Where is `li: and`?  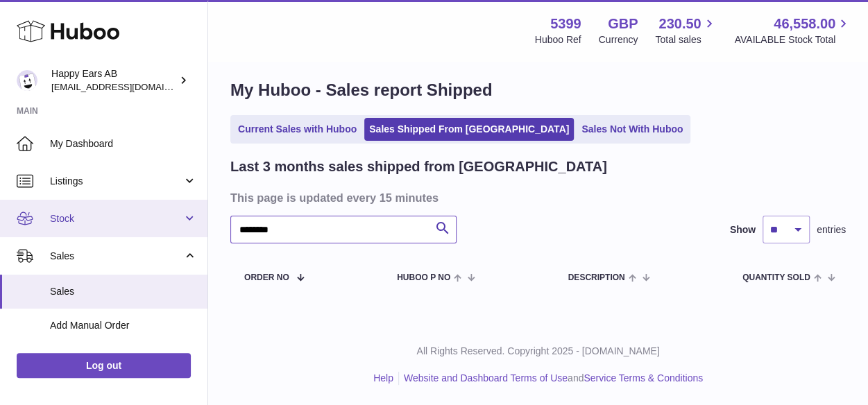 li: and is located at coordinates (551, 378).